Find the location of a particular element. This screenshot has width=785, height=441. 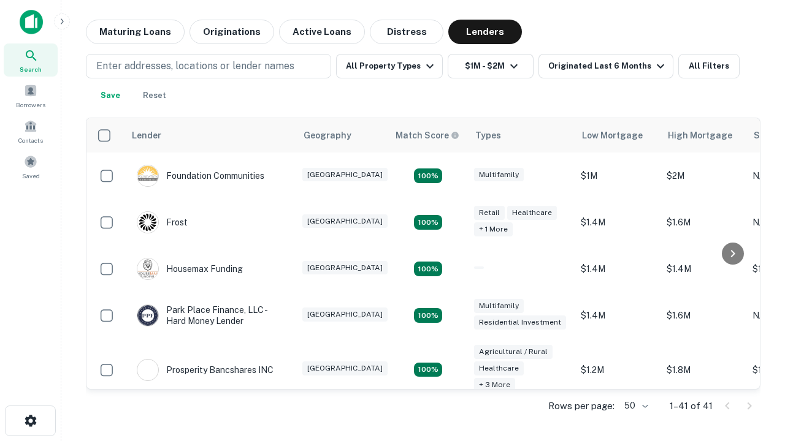

th: High Mortgage is located at coordinates (703, 136).